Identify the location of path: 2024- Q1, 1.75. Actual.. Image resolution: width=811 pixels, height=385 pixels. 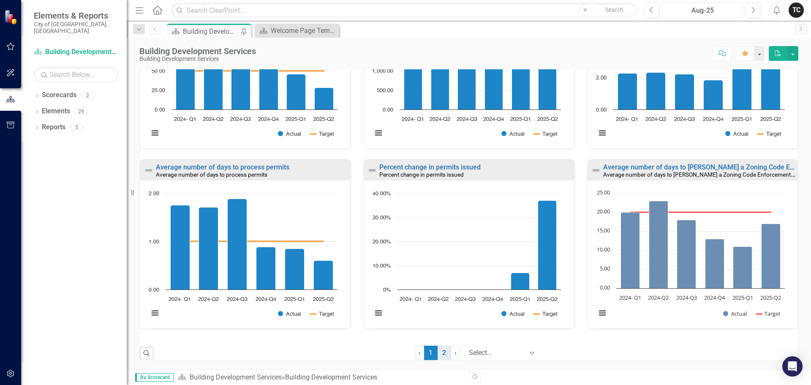
(180, 248).